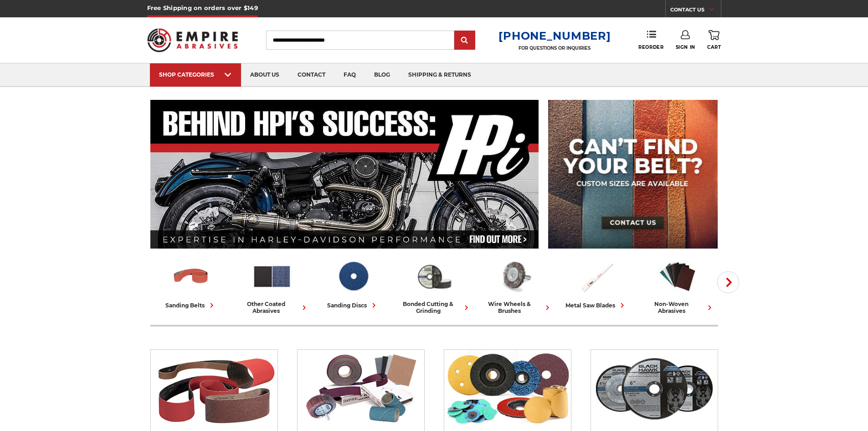 This screenshot has width=868, height=431. I want to click on a: CONTACT US, so click(696, 11).